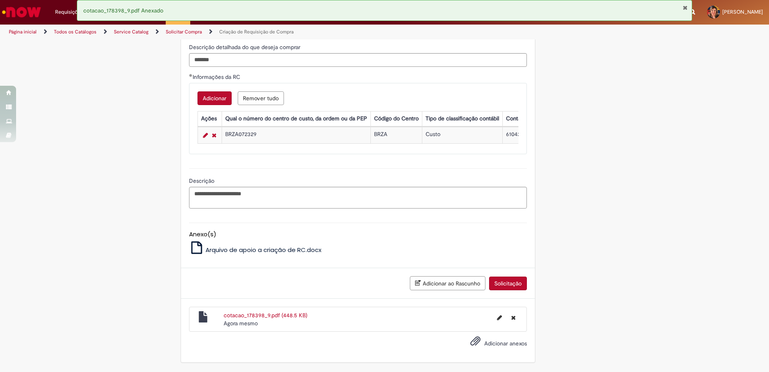  Describe the element at coordinates (21, 12) in the screenshot. I see `img: ServiceNow` at that location.